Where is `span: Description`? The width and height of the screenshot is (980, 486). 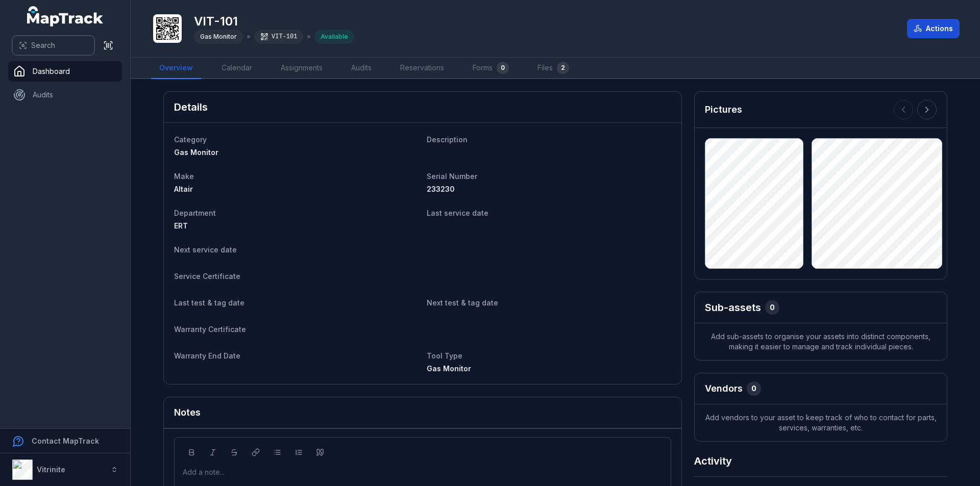 span: Description is located at coordinates (447, 139).